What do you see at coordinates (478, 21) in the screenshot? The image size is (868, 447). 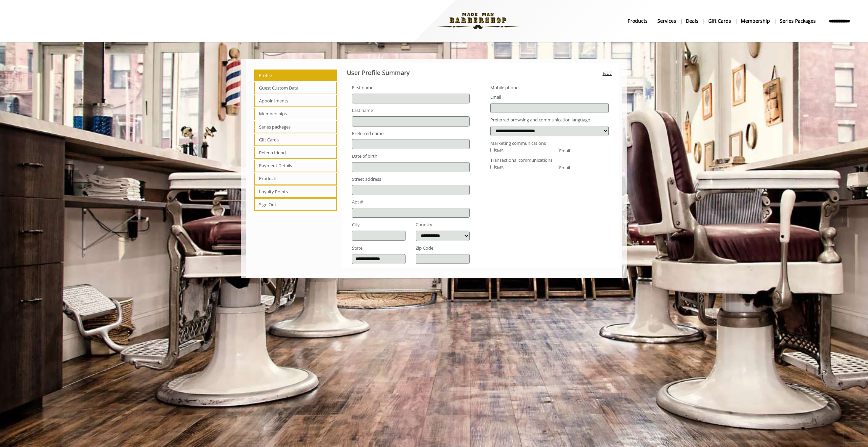 I see `img: Made Man Barbershop logo` at bounding box center [478, 21].